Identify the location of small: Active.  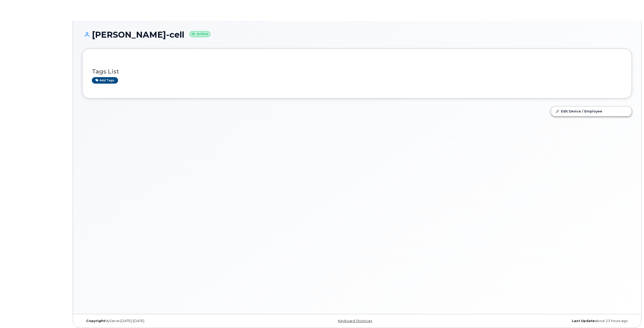
(200, 34).